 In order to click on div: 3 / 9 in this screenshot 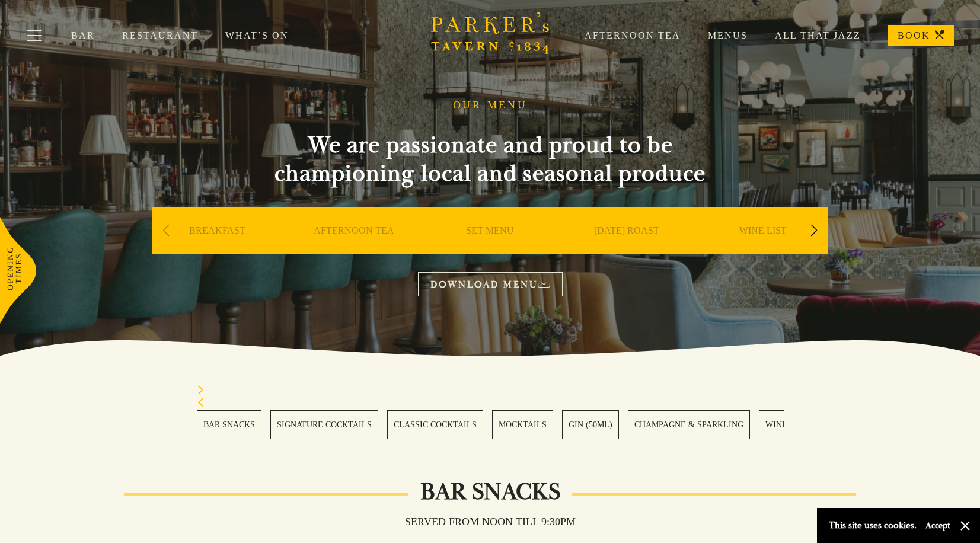, I will do `click(490, 248)`.